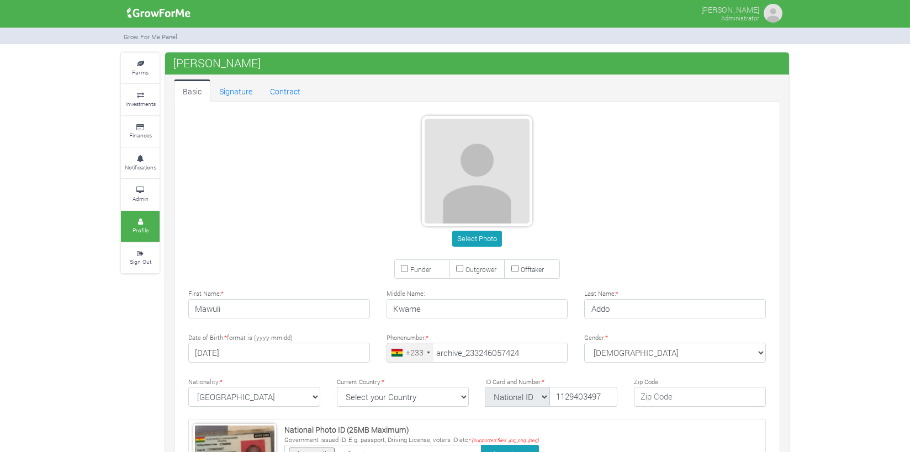  What do you see at coordinates (347, 430) in the screenshot?
I see `strong: National Photo ID (25MB Maximum)` at bounding box center [347, 430].